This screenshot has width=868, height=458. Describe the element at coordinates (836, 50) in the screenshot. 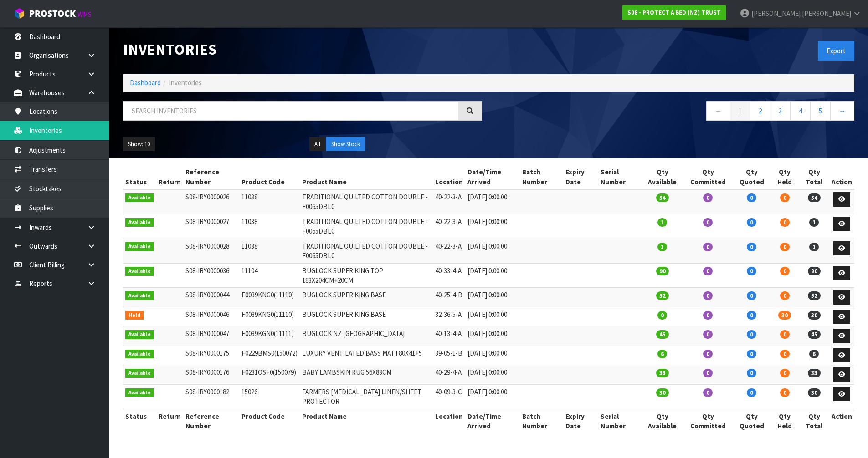

I see `button: Export` at that location.